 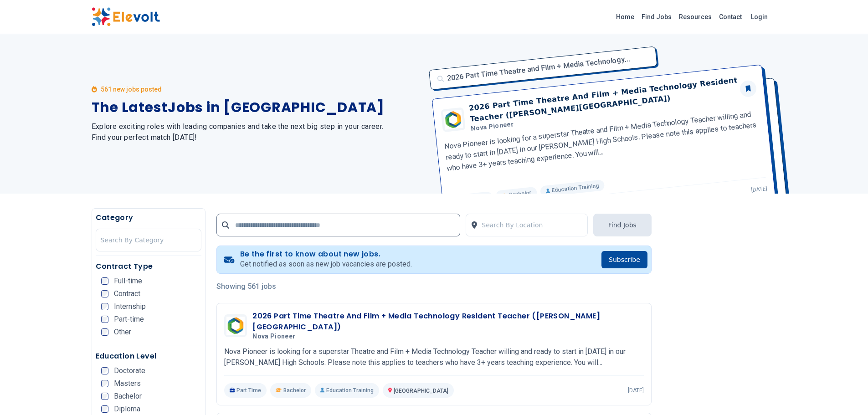 What do you see at coordinates (105, 307) in the screenshot?
I see `input: Internship` at bounding box center [105, 307].